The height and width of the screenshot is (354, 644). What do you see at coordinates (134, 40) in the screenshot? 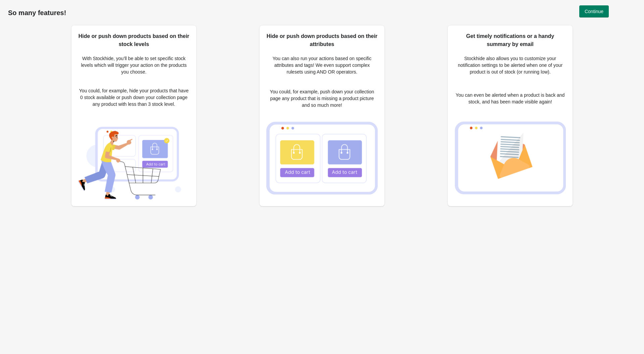
I see `h2: Hide or push down products based on their stock levels` at bounding box center [134, 40].